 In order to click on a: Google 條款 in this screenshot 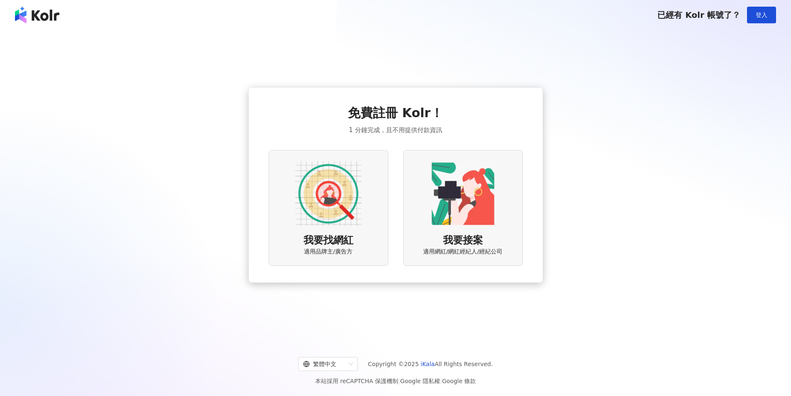, I will do `click(459, 381)`.